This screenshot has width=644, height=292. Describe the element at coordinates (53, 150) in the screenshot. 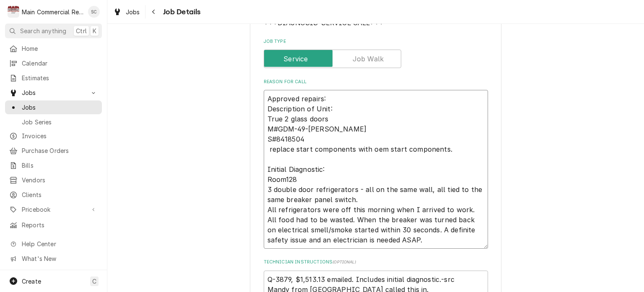

I see `a: Purchase Orders` at that location.